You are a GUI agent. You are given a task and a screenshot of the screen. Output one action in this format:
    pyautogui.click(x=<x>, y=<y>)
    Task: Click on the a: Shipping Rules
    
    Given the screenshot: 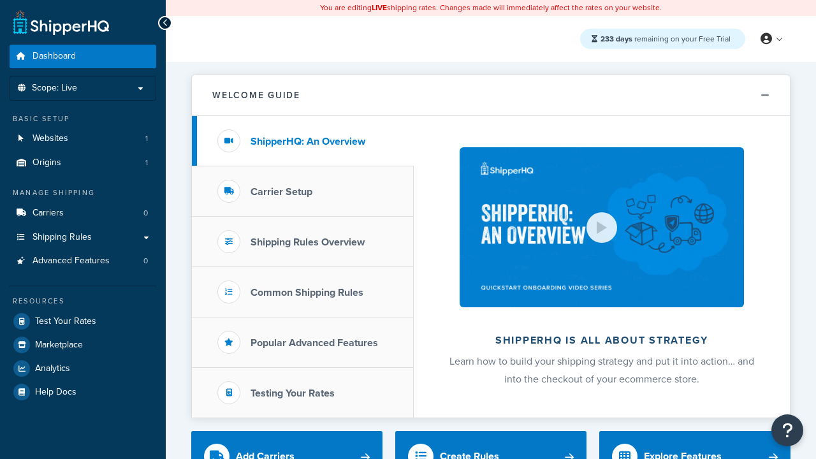 What is the action you would take?
    pyautogui.click(x=83, y=237)
    